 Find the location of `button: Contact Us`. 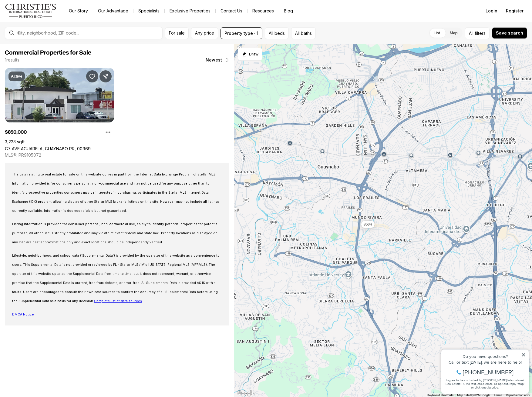

button: Contact Us is located at coordinates (231, 11).